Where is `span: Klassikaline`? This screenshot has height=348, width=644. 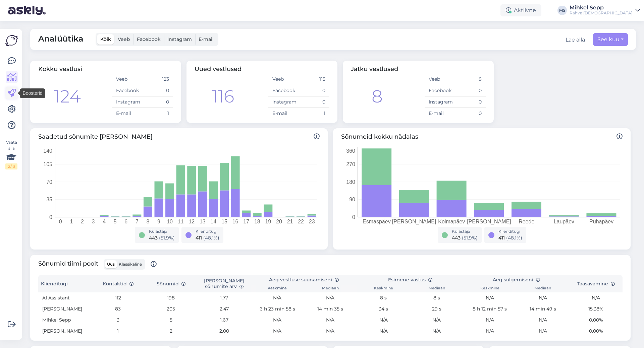 span: Klassikaline is located at coordinates (130, 264).